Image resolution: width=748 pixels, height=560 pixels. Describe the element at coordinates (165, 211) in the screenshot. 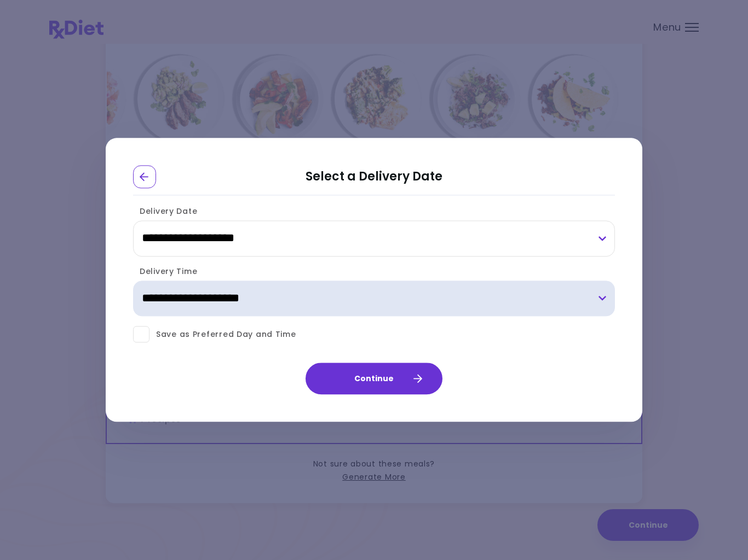

I see `label: Delivery Date` at that location.